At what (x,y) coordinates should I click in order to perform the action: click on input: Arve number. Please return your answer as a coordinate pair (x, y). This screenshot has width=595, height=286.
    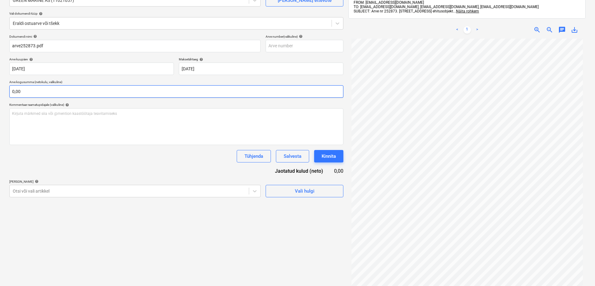
    Looking at the image, I should click on (305, 46).